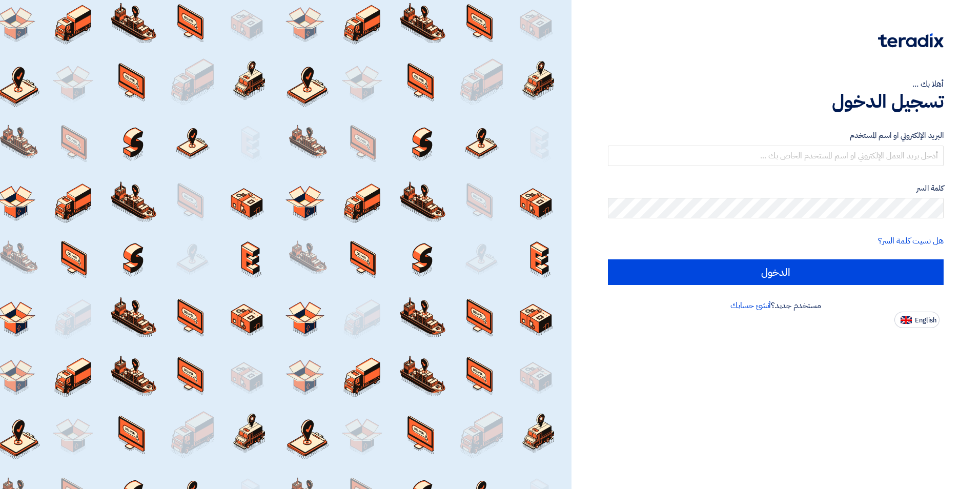 Image resolution: width=980 pixels, height=489 pixels. Describe the element at coordinates (911, 241) in the screenshot. I see `a: هل نسيت كلمة السر؟` at that location.